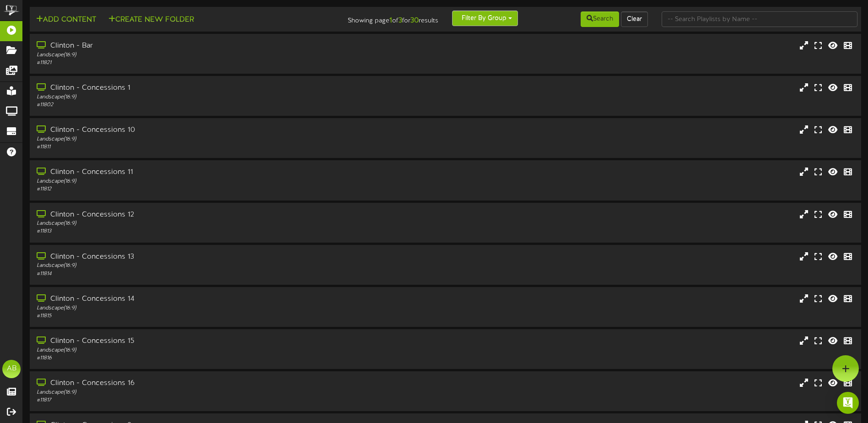 This screenshot has width=868, height=423. What do you see at coordinates (203, 400) in the screenshot?
I see `div: # 11817` at bounding box center [203, 400].